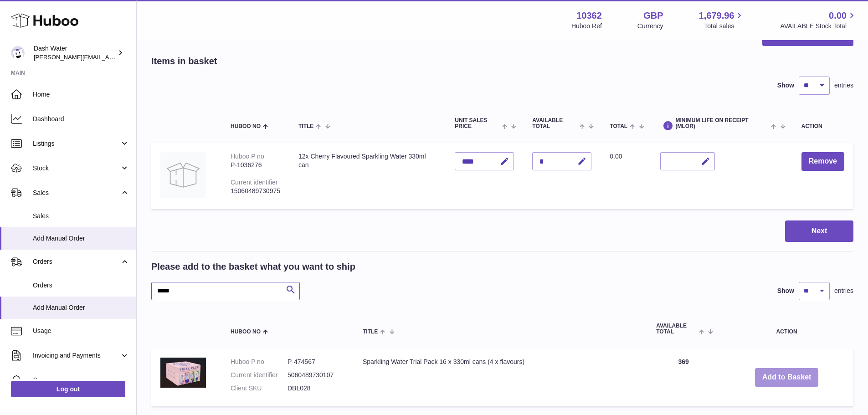 The image size is (868, 415). Describe the element at coordinates (75, 53) in the screenshot. I see `div: Dash Water` at that location.